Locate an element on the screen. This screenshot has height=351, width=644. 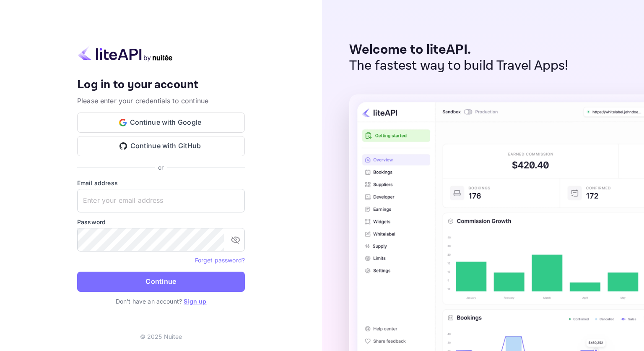
input: Enter your email address is located at coordinates (161, 200).